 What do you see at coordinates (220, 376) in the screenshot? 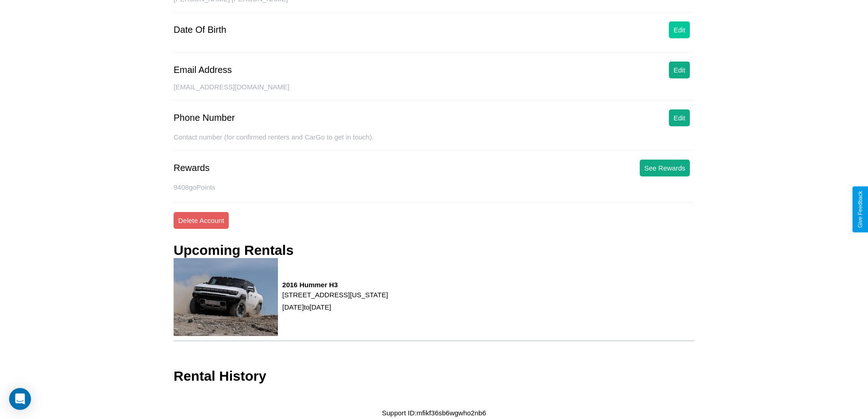
I see `h3: Rental History` at bounding box center [220, 376].